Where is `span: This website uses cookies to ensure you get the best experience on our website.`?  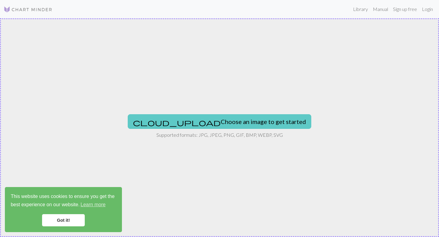 span: This website uses cookies to ensure you get the best experience on our website. is located at coordinates (63, 201).